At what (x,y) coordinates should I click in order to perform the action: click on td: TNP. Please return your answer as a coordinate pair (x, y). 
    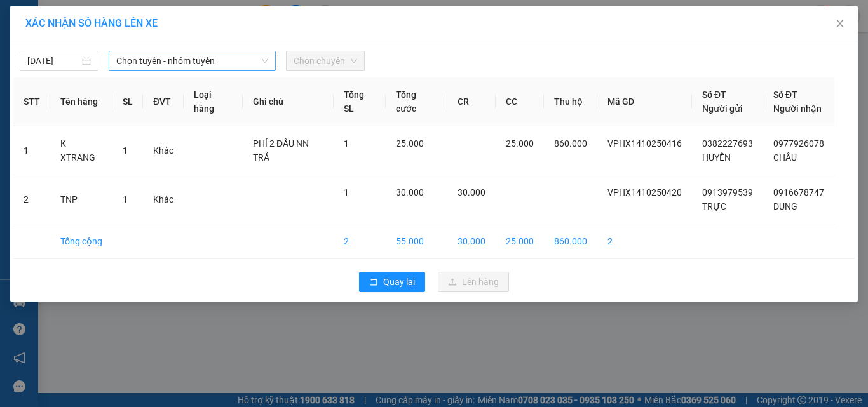
    Looking at the image, I should click on (81, 199).